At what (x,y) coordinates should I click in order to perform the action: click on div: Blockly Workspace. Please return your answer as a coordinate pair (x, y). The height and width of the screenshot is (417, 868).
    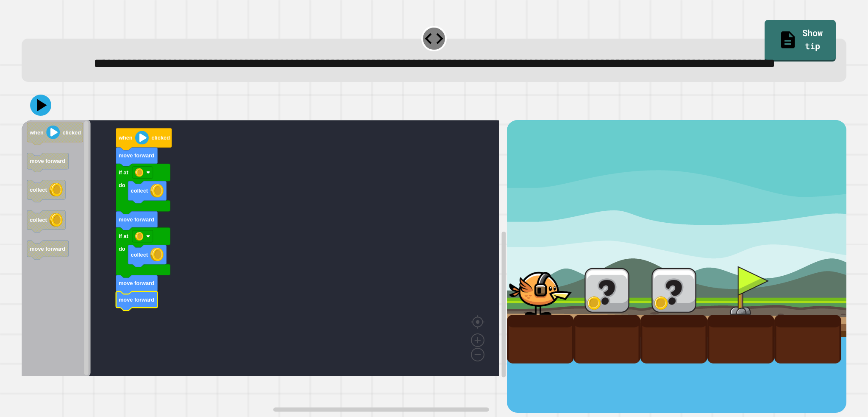
    Looking at the image, I should click on (264, 266).